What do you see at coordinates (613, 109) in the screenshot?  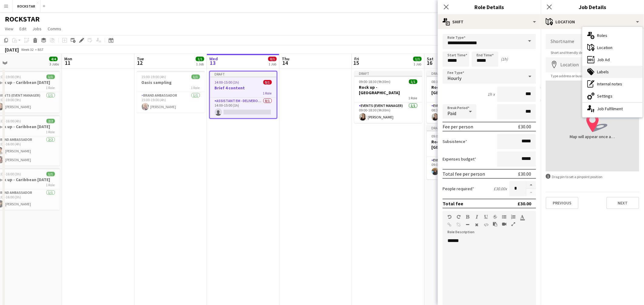 I see `div: Job Fulfilment` at bounding box center [613, 109].